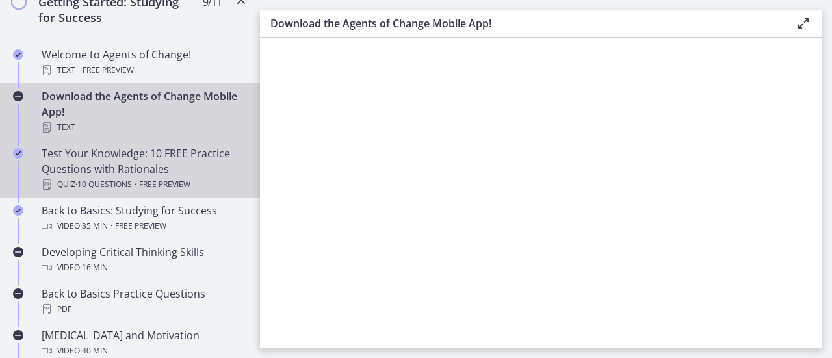 Image resolution: width=832 pixels, height=358 pixels. I want to click on div: Download the Agents of Change Mobile App!, so click(143, 112).